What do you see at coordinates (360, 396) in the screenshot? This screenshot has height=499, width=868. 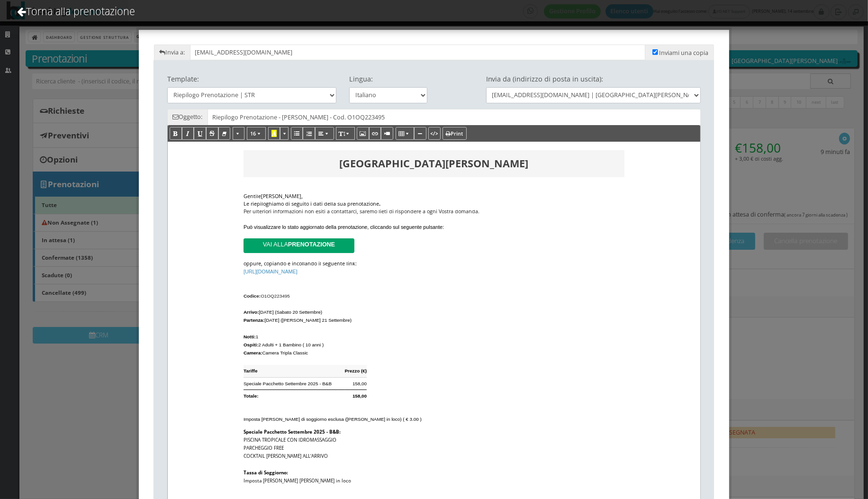 I see `b: 158,00` at bounding box center [360, 396].